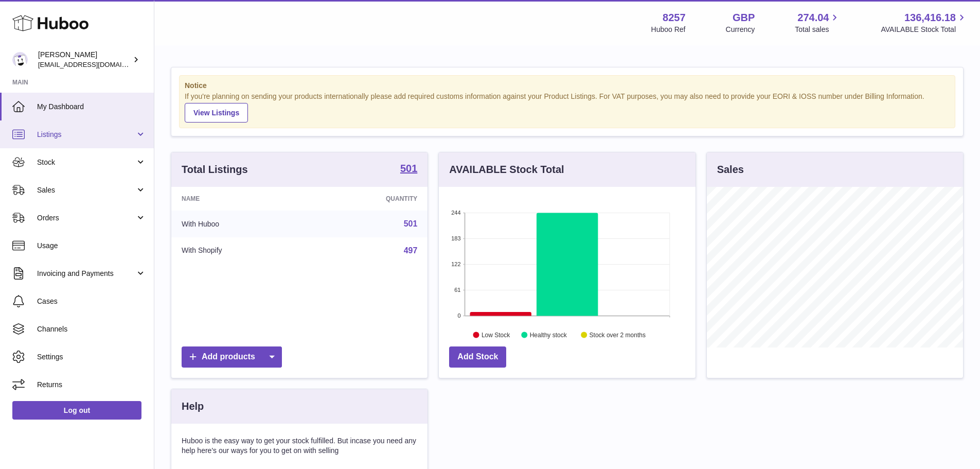 The height and width of the screenshot is (469, 980). I want to click on th: Quantity, so click(369, 199).